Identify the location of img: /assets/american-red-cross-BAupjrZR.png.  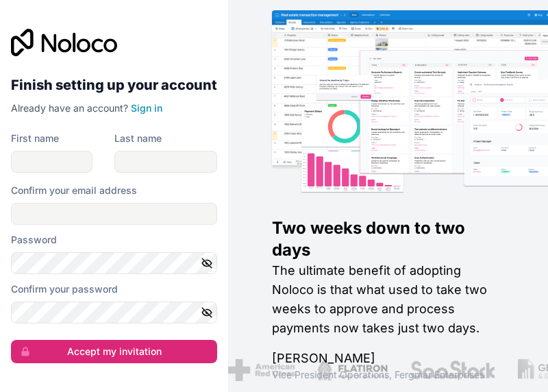
(261, 370).